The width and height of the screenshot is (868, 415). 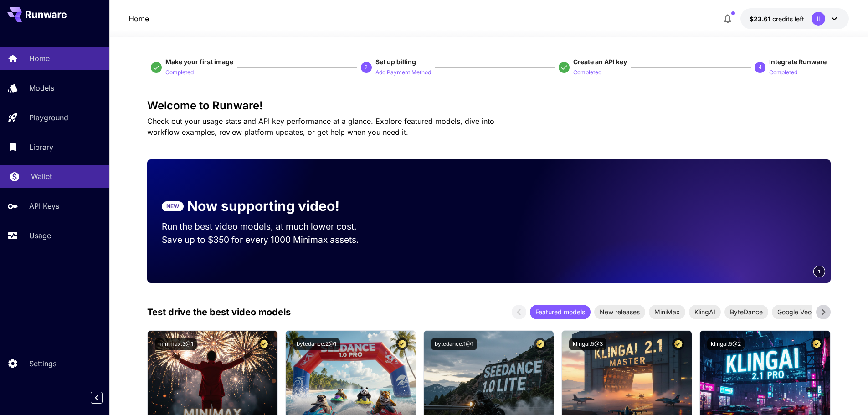 What do you see at coordinates (316, 344) in the screenshot?
I see `button: bytedance:2@1` at bounding box center [316, 344].